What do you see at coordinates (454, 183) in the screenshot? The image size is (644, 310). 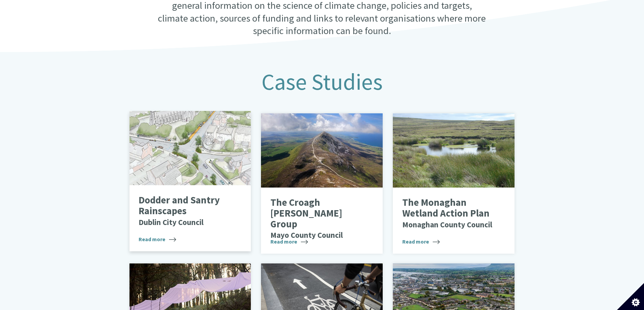 I see `a: The Monaghan Wetland Action PlanMonaghan County Council Read more` at bounding box center [454, 183].